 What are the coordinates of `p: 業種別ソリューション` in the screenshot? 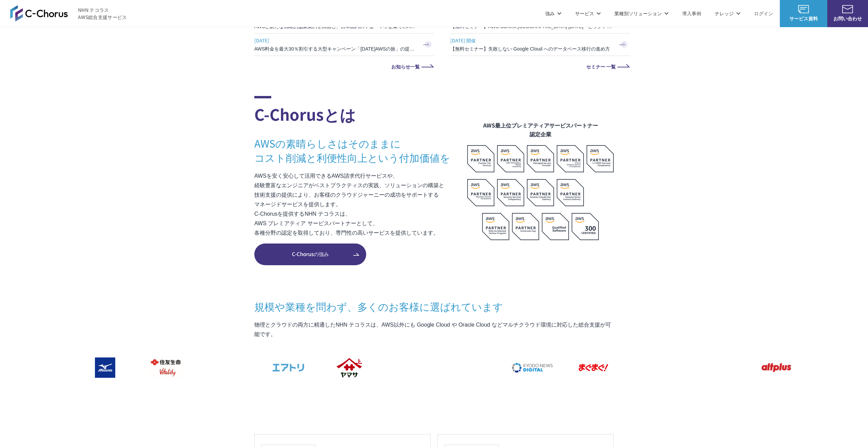 It's located at (641, 13).